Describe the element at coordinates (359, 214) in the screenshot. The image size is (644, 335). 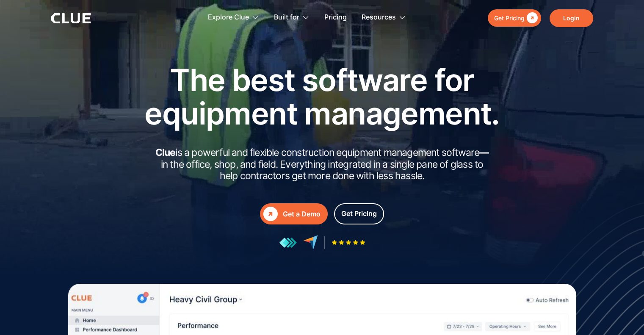
I see `a: Get Pricing` at that location.